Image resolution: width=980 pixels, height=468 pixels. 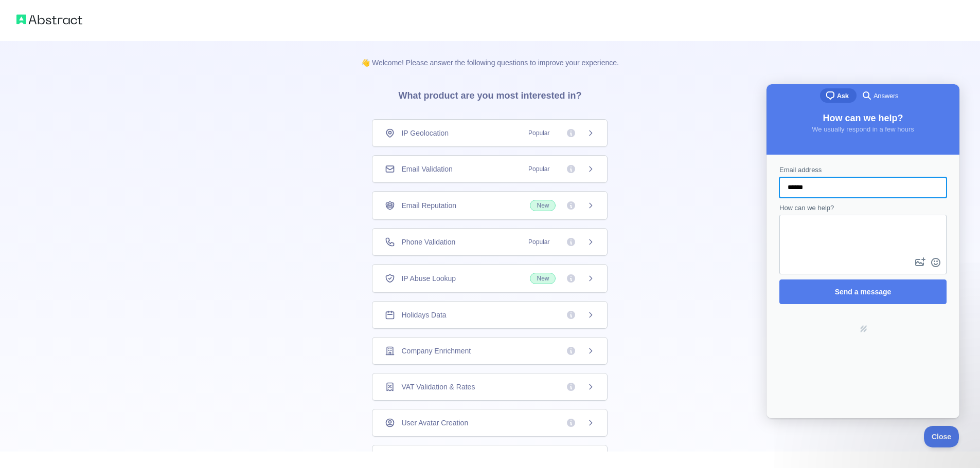 I want to click on span: IP Geolocation, so click(x=425, y=133).